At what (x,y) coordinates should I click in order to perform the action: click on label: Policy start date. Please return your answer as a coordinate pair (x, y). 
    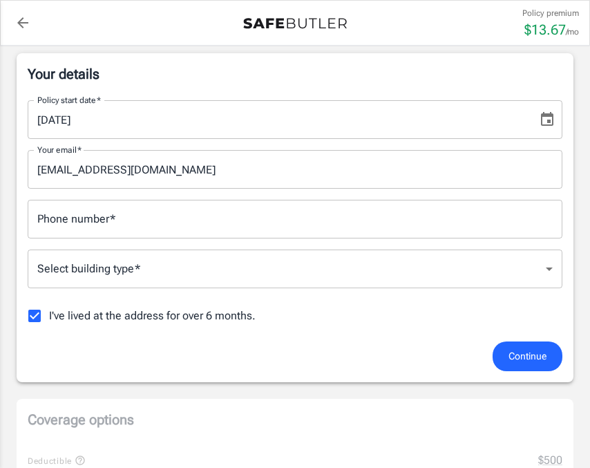
    Looking at the image, I should click on (69, 99).